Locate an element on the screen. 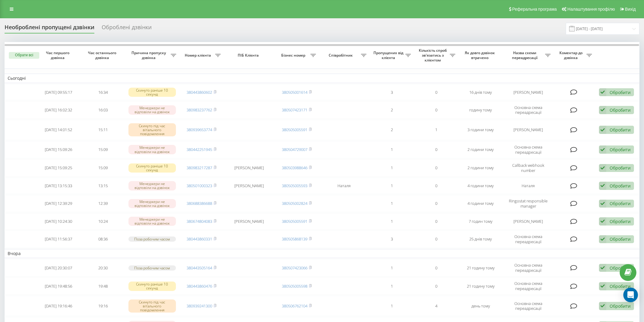  span: ПІБ Клієнта is located at coordinates (249, 56).